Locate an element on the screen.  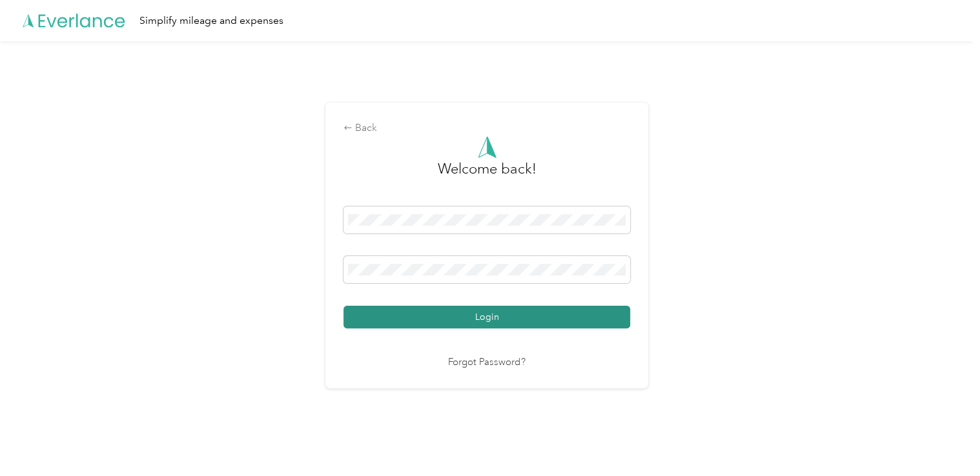
button: Login is located at coordinates (487, 317).